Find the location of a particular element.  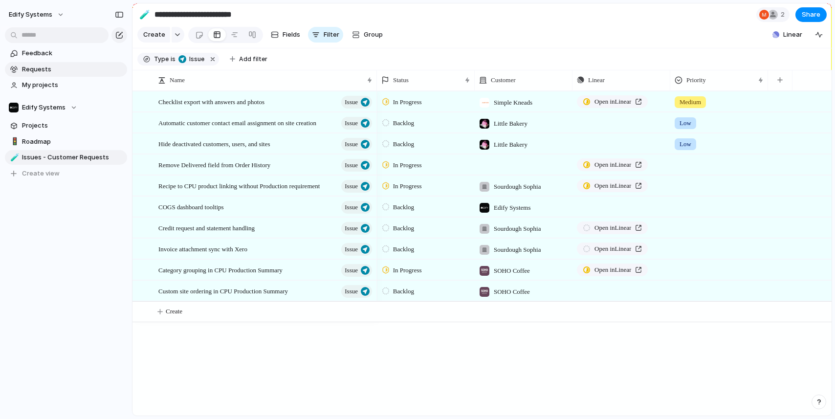

span: Create view is located at coordinates (41, 174).